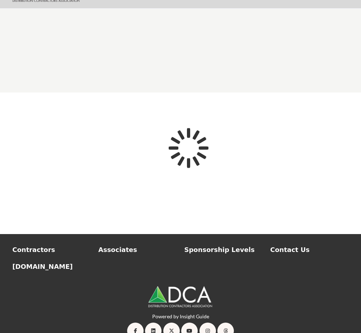 This screenshot has height=333, width=361. What do you see at coordinates (137, 249) in the screenshot?
I see `p: Associates` at bounding box center [137, 249].